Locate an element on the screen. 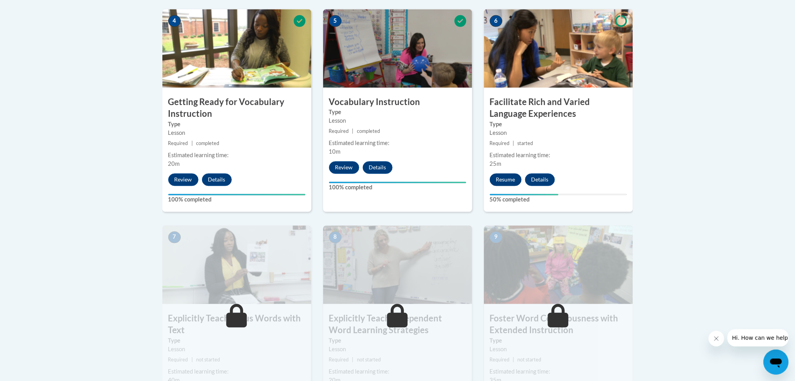 The height and width of the screenshot is (381, 795). h3: Facilitate Rich and Varied Language Experiences is located at coordinates (558, 109).